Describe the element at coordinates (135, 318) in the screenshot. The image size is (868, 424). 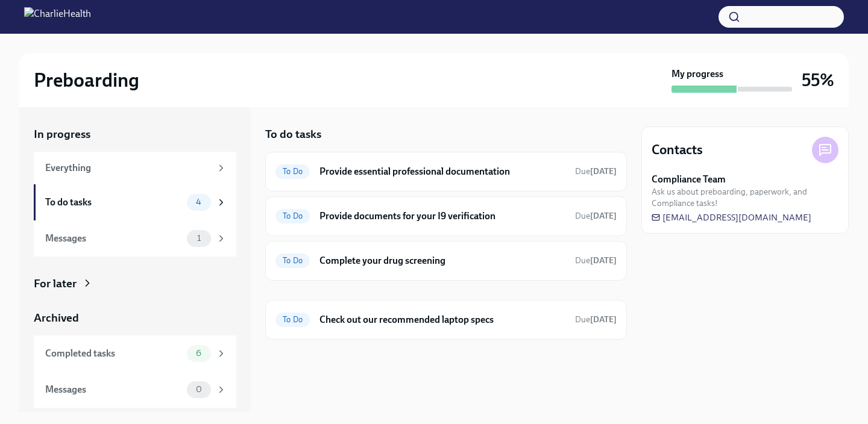
I see `div: Archived` at that location.